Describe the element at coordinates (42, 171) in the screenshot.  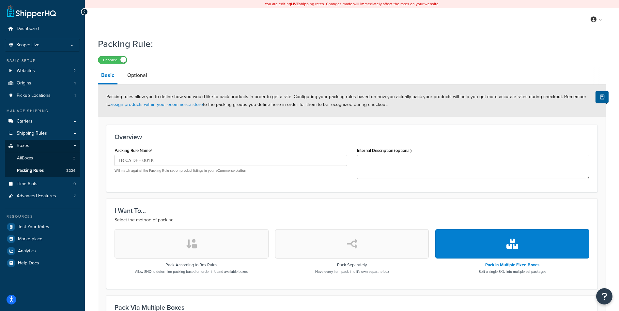
I see `li: Packing Rules` at that location.